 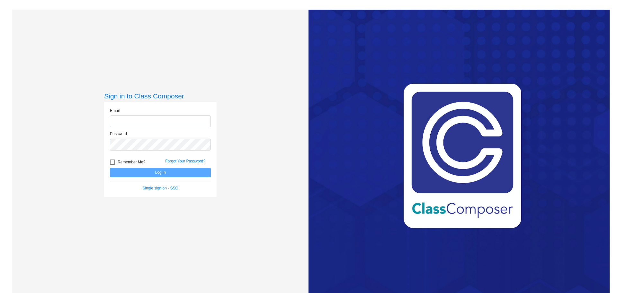 I want to click on label: Password, so click(x=118, y=134).